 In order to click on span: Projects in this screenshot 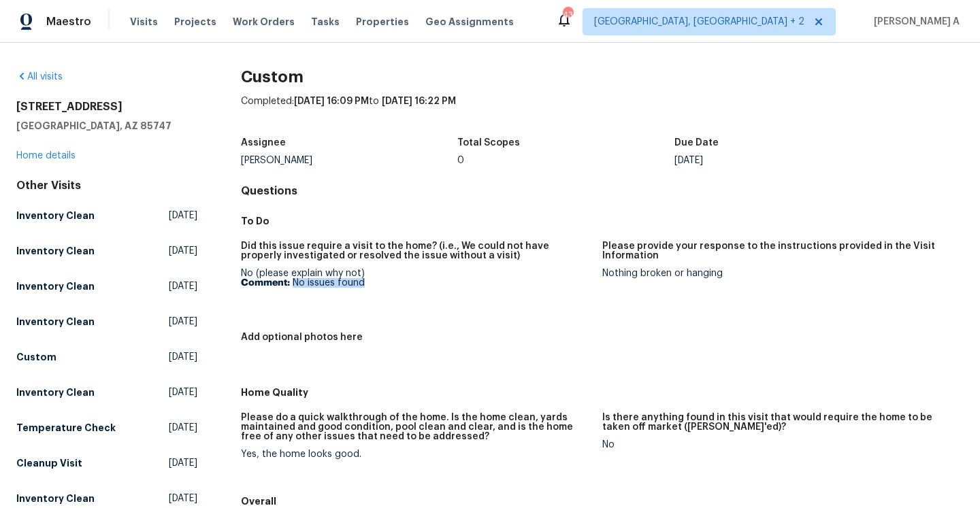, I will do `click(196, 22)`.